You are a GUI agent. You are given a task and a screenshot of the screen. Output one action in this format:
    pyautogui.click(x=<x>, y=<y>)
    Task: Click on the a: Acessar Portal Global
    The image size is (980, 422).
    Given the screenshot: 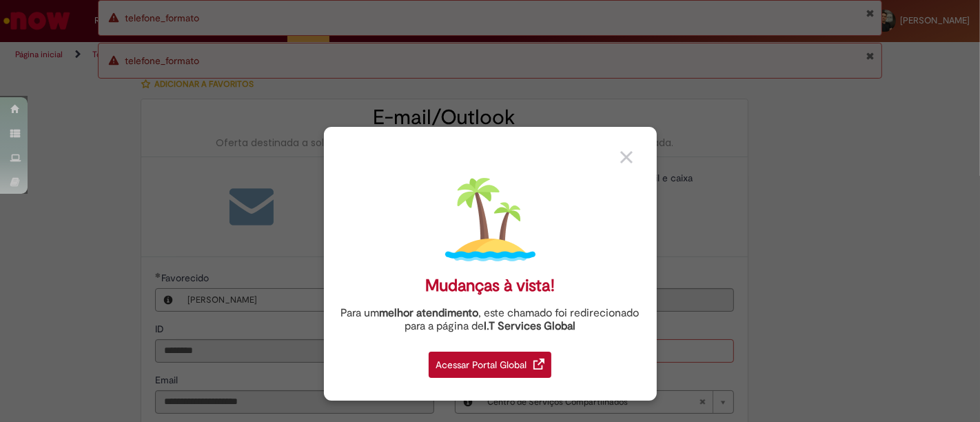 What is the action you would take?
    pyautogui.click(x=490, y=361)
    